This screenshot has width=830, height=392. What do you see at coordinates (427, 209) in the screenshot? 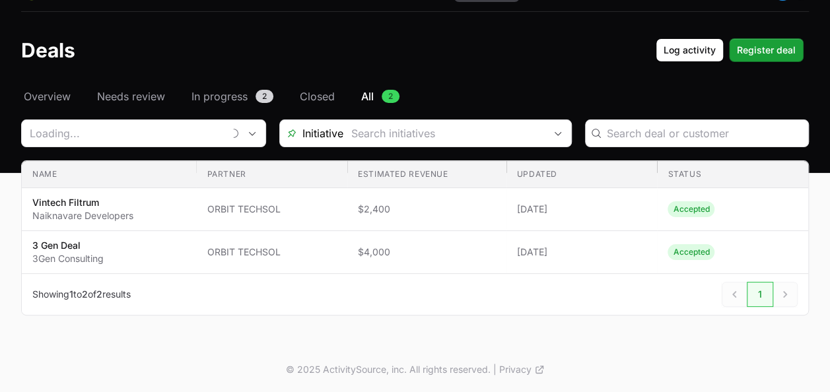
I see `span: $2,400` at bounding box center [427, 209].